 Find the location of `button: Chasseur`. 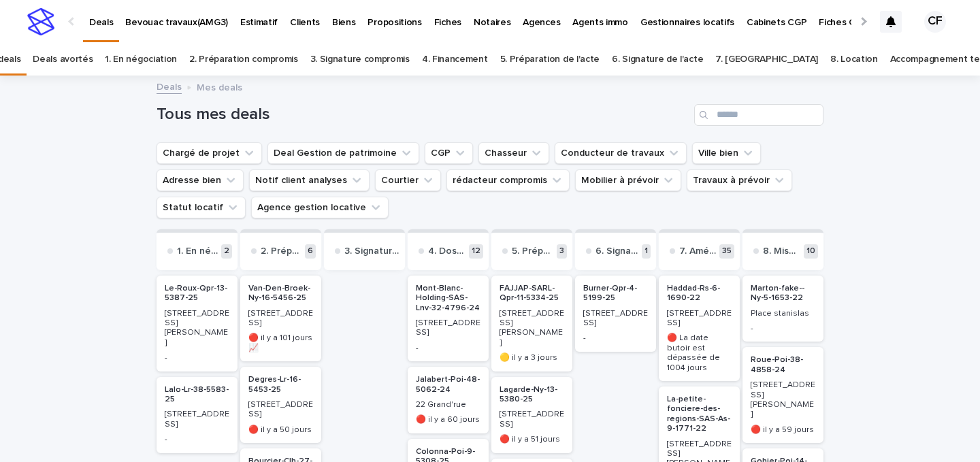

button: Chasseur is located at coordinates (514, 153).